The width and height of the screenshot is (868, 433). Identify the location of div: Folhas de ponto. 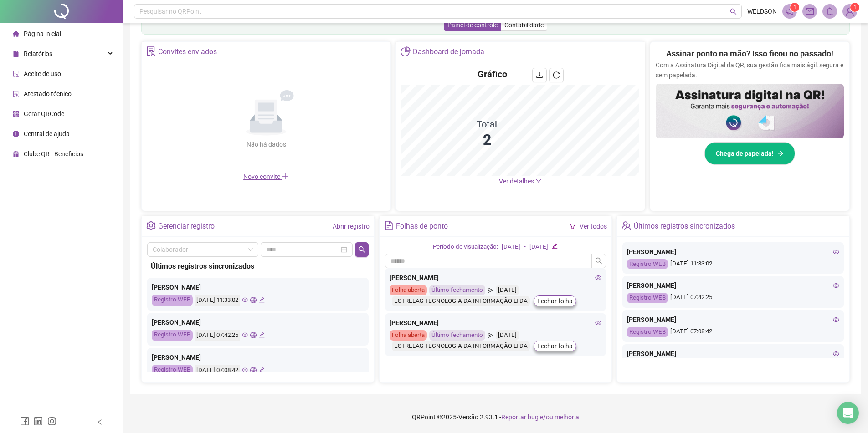
(422, 226).